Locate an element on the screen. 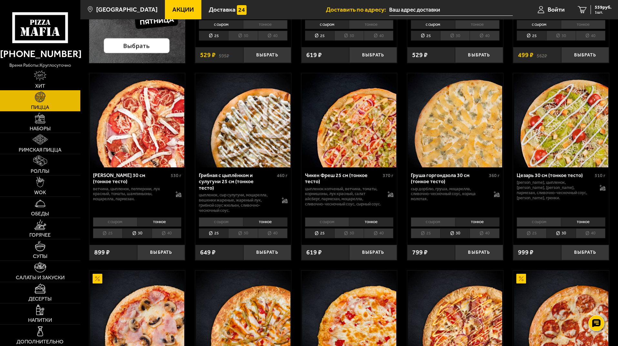 This screenshot has width=618, height=346. p: ветчина, цыпленок, пепперони, лук красный, томаты, шампиньоны, моцарелла, пармезан. is located at coordinates (131, 194).